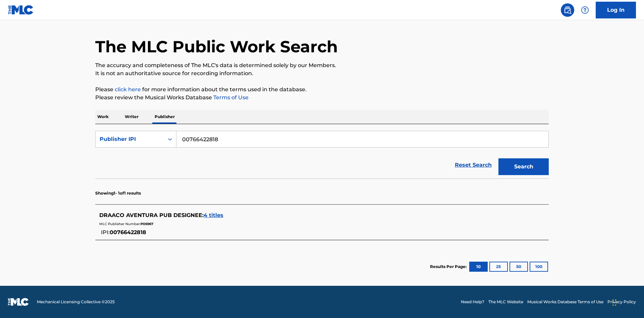  Describe the element at coordinates (614, 302) in the screenshot. I see `div: Drag` at that location.